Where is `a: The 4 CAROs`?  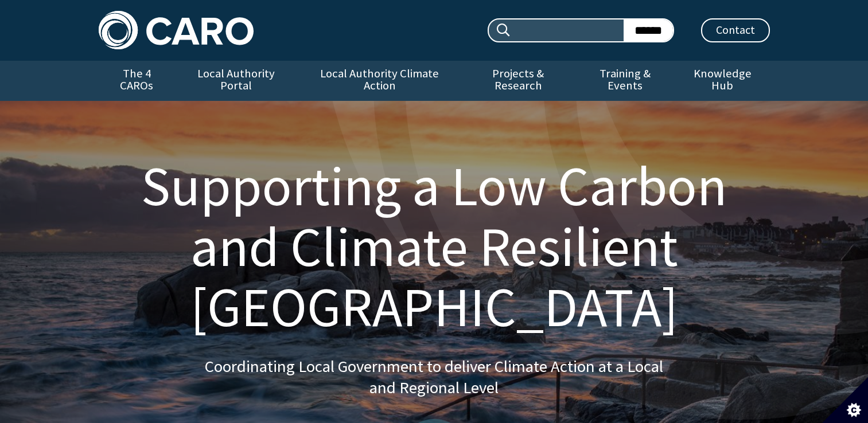
a: The 4 CAROs is located at coordinates (136, 81).